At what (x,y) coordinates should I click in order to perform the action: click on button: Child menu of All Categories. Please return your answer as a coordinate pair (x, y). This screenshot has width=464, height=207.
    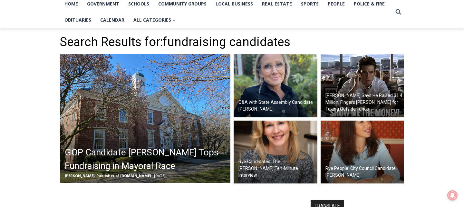
    Looking at the image, I should click on (154, 20).